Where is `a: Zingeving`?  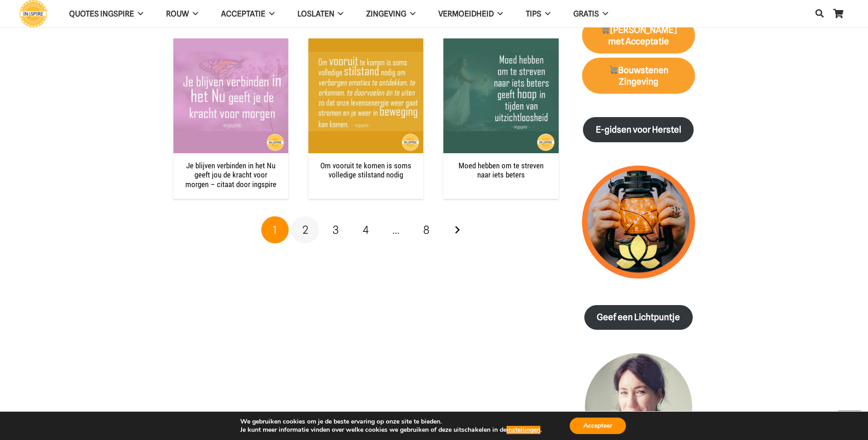 a: Zingeving is located at coordinates (391, 13).